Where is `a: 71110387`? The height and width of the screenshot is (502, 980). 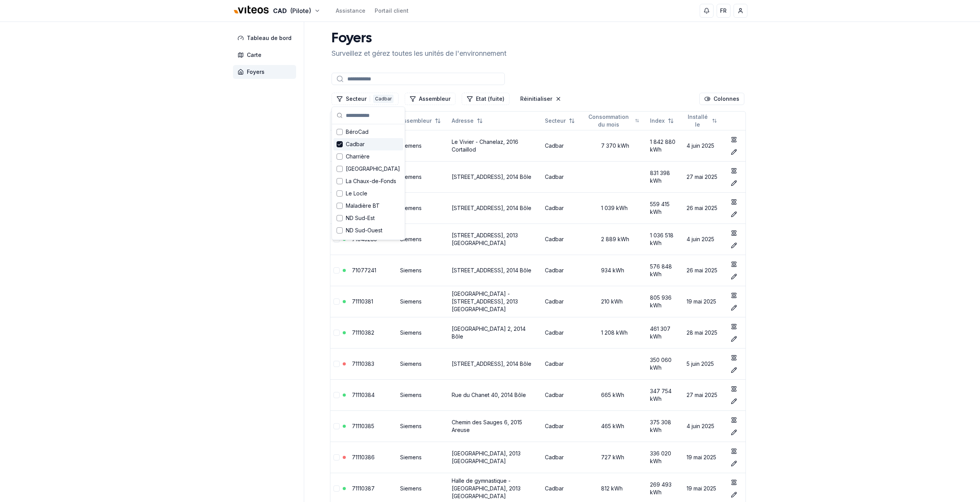 a: 71110387 is located at coordinates (363, 488).